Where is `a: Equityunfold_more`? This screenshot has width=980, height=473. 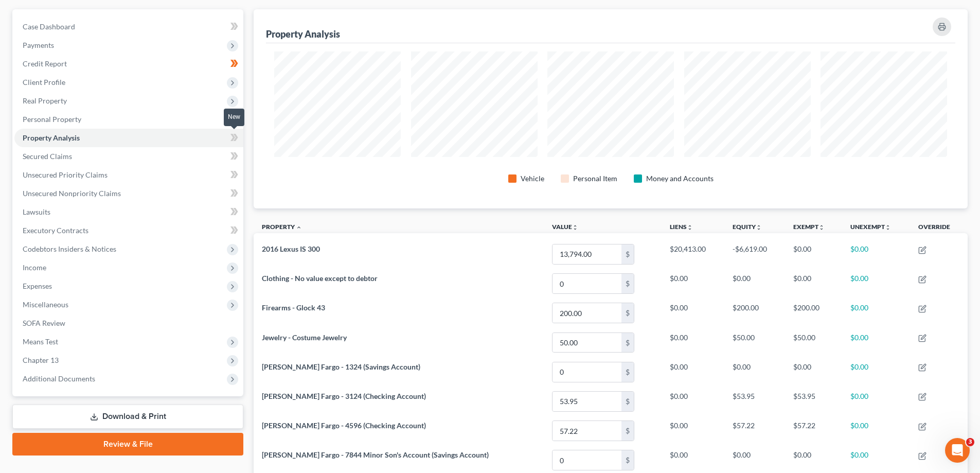 a: Equityunfold_more is located at coordinates (747, 227).